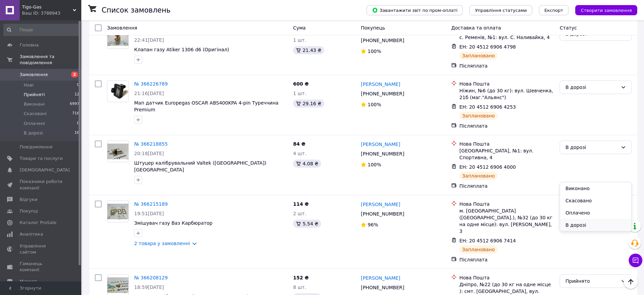 Image resolution: width=644 pixels, height=295 pixels. What do you see at coordinates (28, 281) in the screenshot?
I see `span: Маркет` at bounding box center [28, 281].